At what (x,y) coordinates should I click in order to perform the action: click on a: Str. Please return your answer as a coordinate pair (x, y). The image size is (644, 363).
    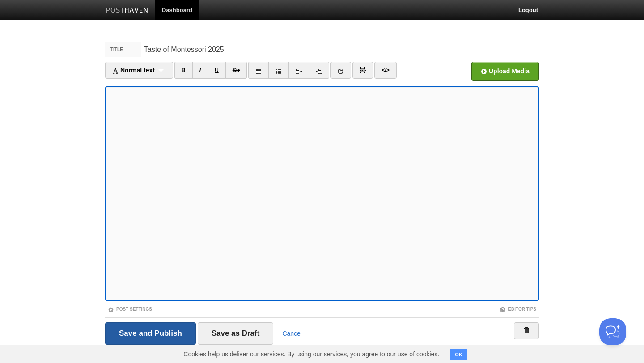
    Looking at the image, I should click on (236, 70).